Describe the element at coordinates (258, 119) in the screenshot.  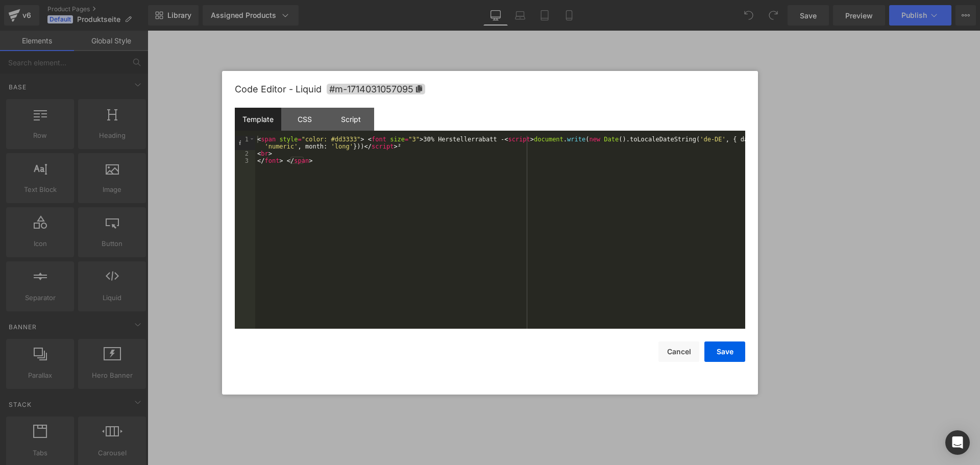
I see `div: Template` at that location.